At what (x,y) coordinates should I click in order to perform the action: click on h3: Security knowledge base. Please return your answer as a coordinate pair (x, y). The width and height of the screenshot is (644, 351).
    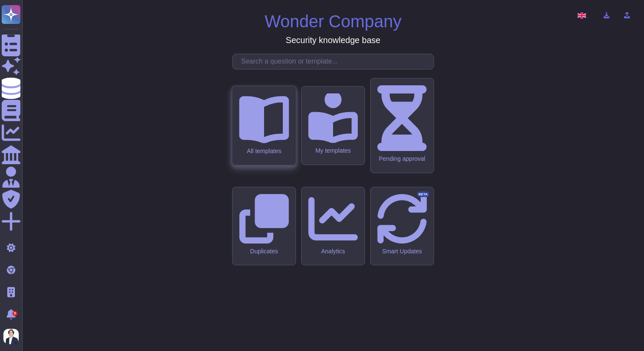
    Looking at the image, I should click on (333, 40).